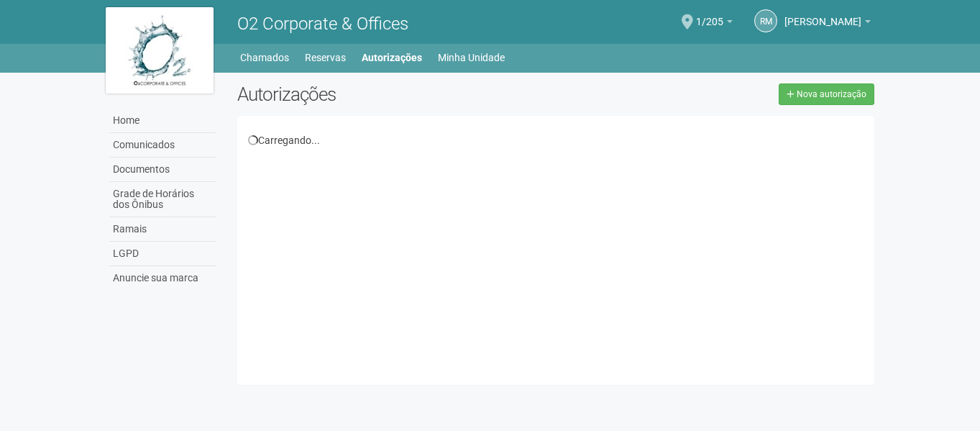 Image resolution: width=980 pixels, height=431 pixels. Describe the element at coordinates (163, 199) in the screenshot. I see `a: Grade de Horários dos Ônibus` at that location.